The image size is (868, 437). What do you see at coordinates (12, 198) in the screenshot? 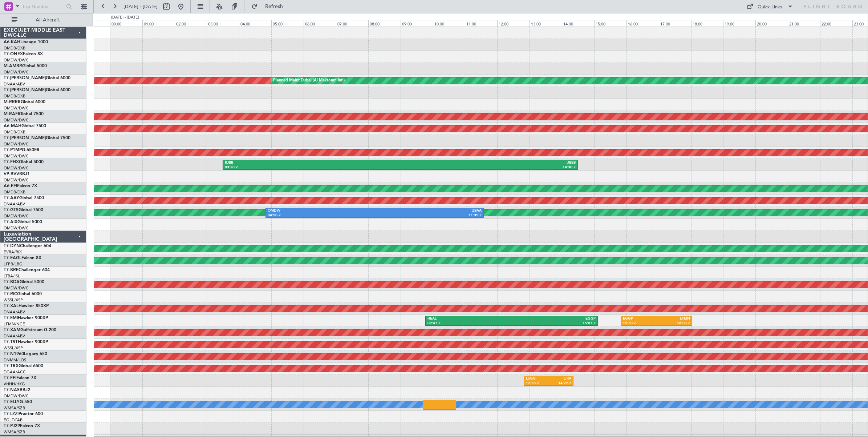
I see `span: T7-AAY` at bounding box center [12, 198].